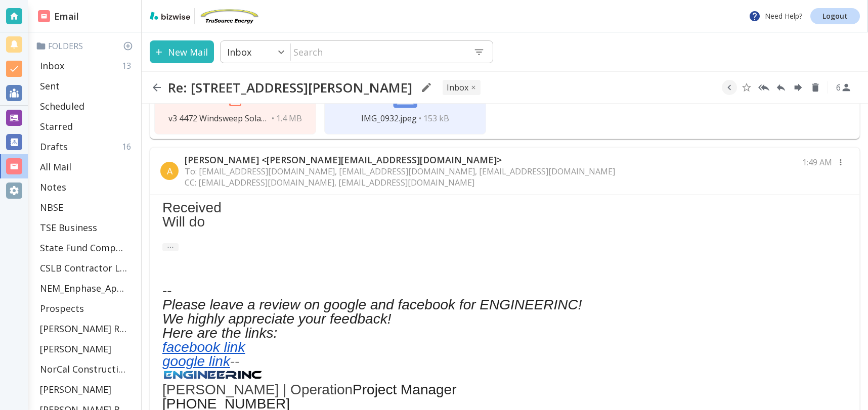 This screenshot has height=410, width=868. I want to click on div: NEM_Enphase_Applications, so click(86, 288).